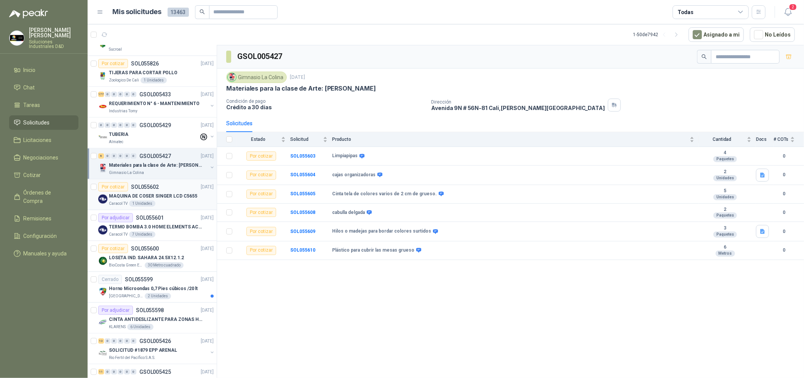 The height and width of the screenshot is (378, 804). Describe the element at coordinates (303, 250) in the screenshot. I see `b: SOL055610` at that location.